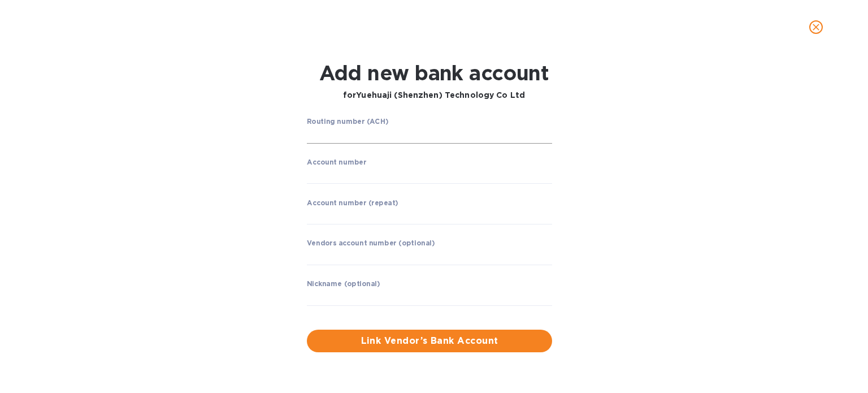 Image resolution: width=868 pixels, height=393 pixels. Describe the element at coordinates (336, 162) in the screenshot. I see `label: Account number` at that location.